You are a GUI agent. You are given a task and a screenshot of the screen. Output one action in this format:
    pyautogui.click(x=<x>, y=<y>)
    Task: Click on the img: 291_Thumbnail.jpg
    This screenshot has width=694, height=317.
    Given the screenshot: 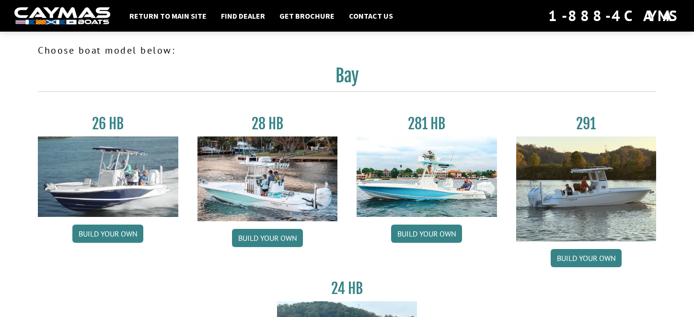 What is the action you would take?
    pyautogui.click(x=586, y=189)
    